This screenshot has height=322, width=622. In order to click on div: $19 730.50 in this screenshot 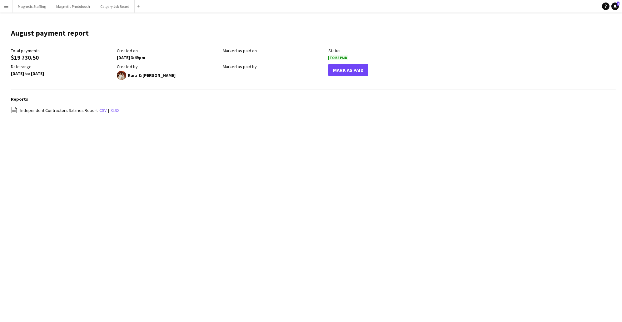, I will do `click(62, 57)`.